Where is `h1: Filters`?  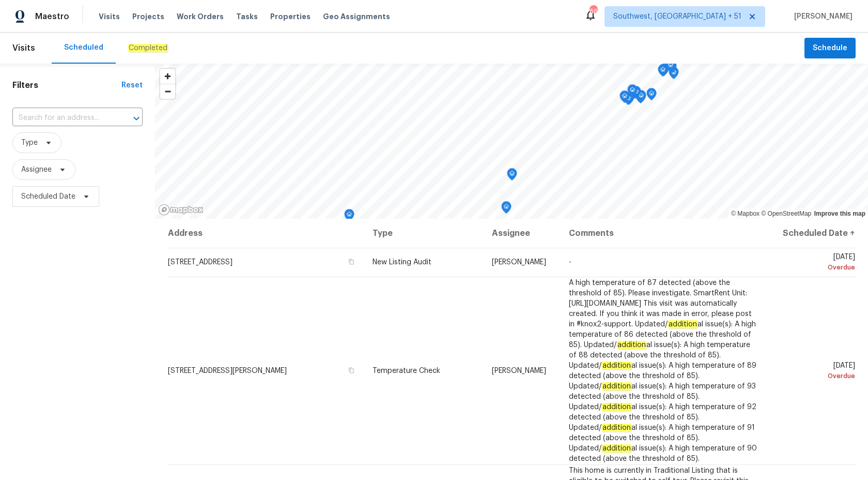
h1: Filters is located at coordinates (66, 86).